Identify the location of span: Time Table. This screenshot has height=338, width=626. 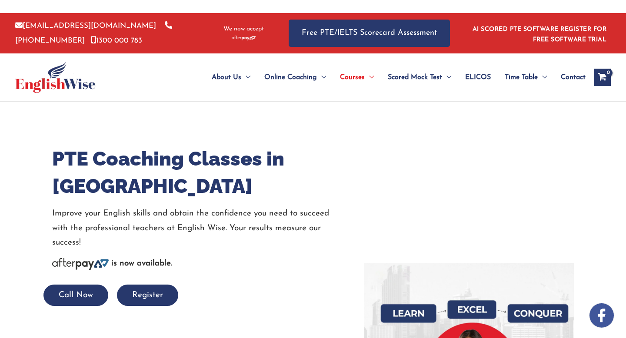
(521, 77).